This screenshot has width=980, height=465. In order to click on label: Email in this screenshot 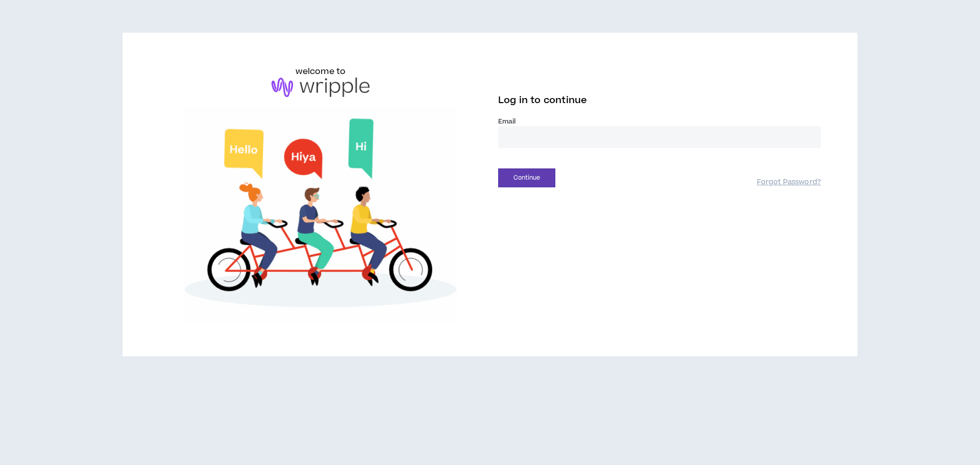, I will do `click(660, 121)`.